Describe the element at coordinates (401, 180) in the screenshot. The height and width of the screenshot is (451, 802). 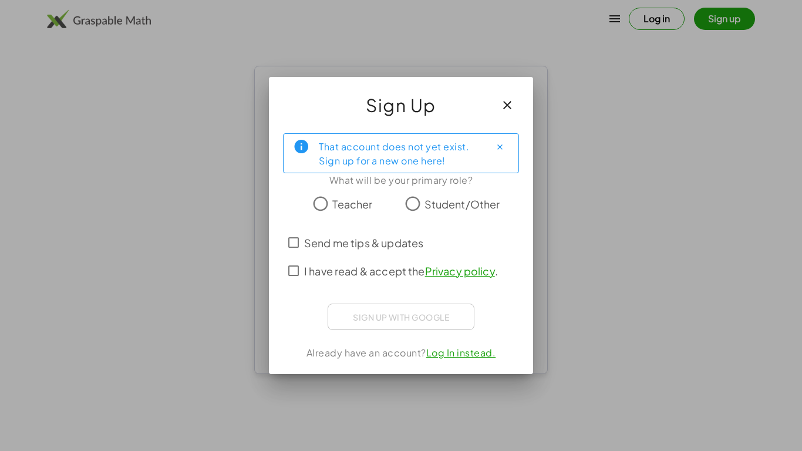
I see `div: What will be your primary role?` at that location.